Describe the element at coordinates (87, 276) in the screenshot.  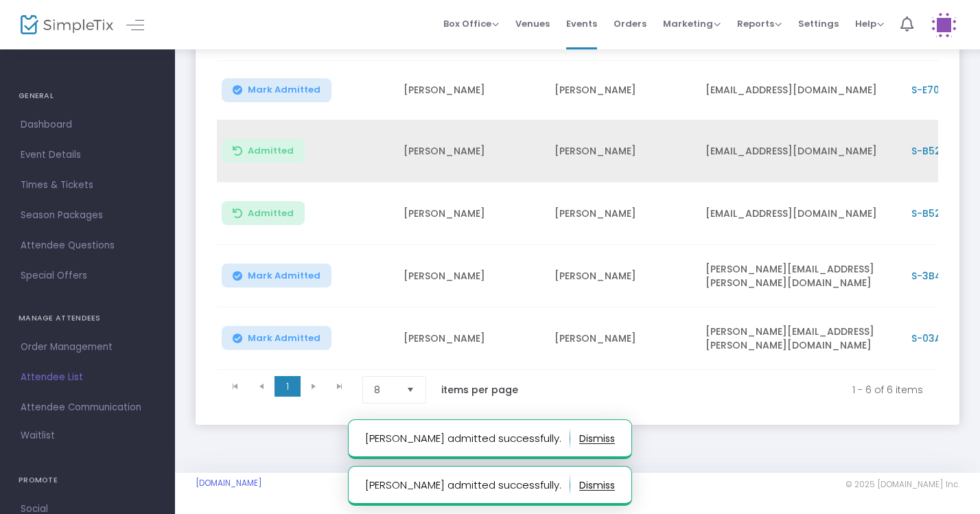
I see `span: Special Offers` at that location.